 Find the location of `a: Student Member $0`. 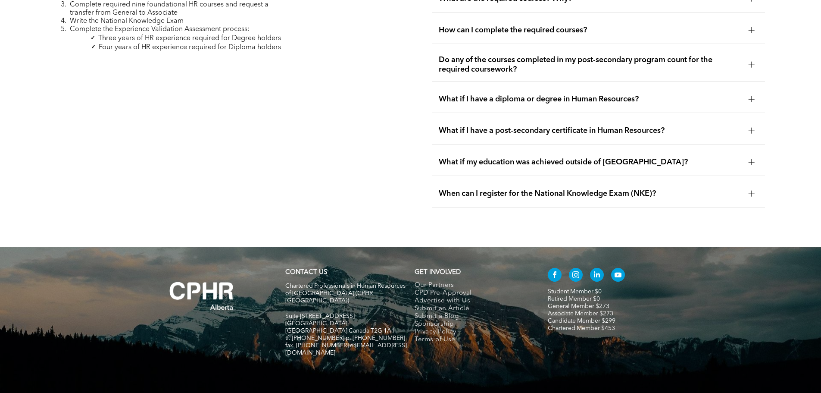

a: Student Member $0 is located at coordinates (575, 291).